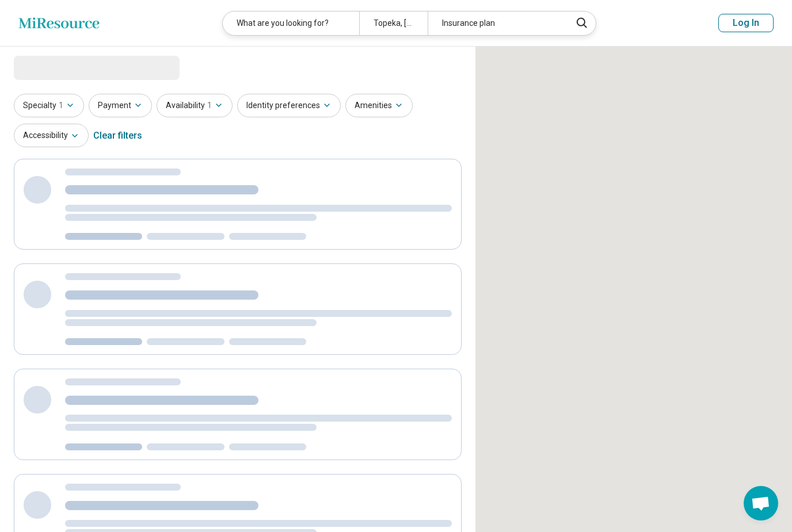  Describe the element at coordinates (120, 105) in the screenshot. I see `button: Payment` at that location.